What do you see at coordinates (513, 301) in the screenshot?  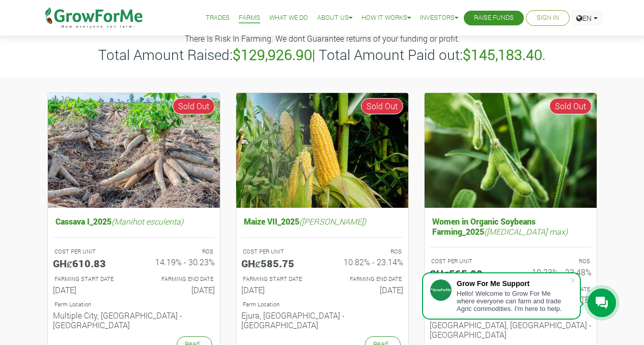 I see `div: Hello! Welcome to Grow For Me where everyone can farm and trade Agric commodities. I'm here to help.` at bounding box center [513, 301].